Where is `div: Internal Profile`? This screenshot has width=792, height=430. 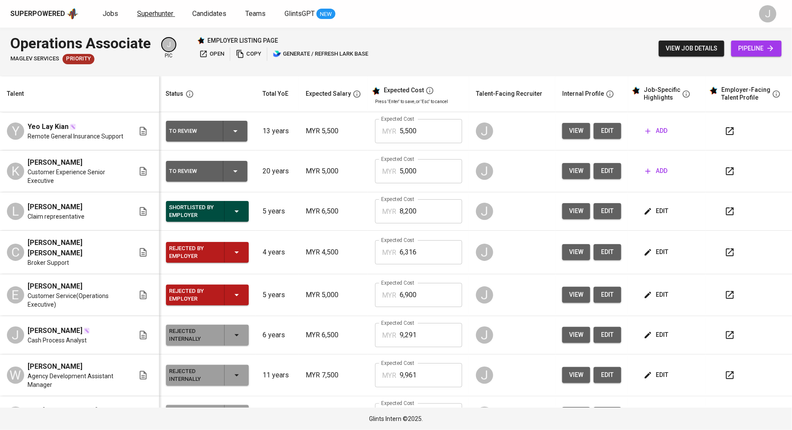 div: Internal Profile is located at coordinates (583, 94).